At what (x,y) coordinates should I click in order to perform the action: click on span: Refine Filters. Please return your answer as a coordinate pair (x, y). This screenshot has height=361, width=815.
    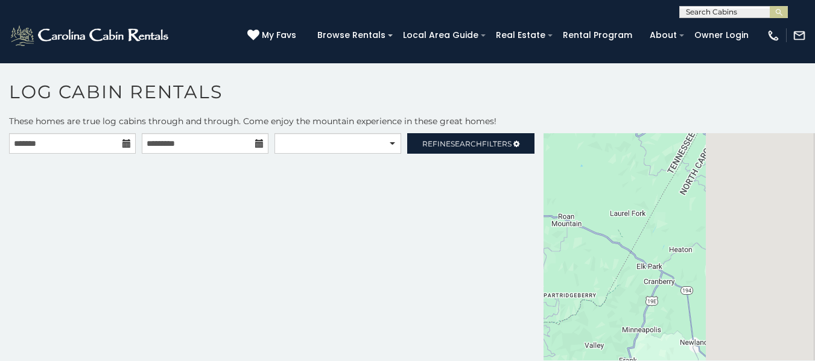
    Looking at the image, I should click on (467, 144).